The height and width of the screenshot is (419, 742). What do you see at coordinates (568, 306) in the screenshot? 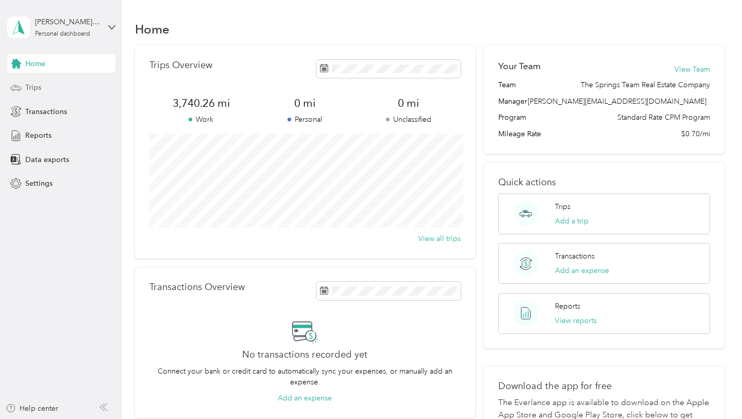
I see `p: Reports` at bounding box center [568, 306].